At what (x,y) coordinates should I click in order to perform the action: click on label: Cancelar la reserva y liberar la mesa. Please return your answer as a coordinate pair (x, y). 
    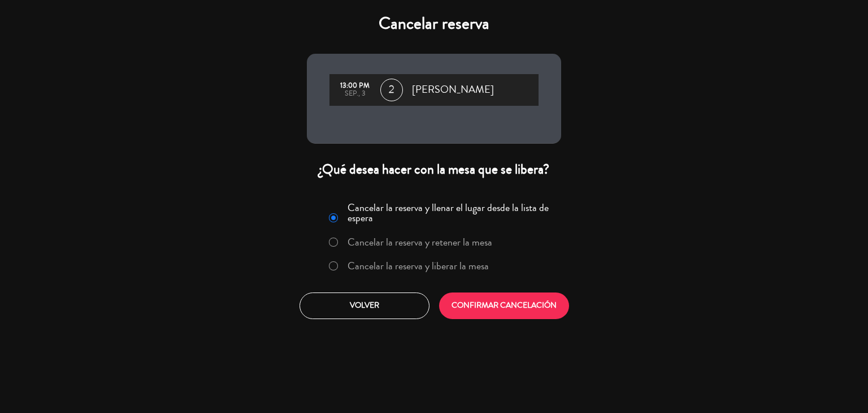
    Looking at the image, I should click on (418, 266).